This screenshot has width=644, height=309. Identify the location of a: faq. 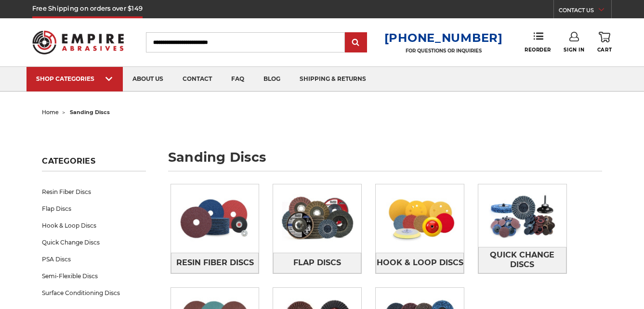
(238, 79).